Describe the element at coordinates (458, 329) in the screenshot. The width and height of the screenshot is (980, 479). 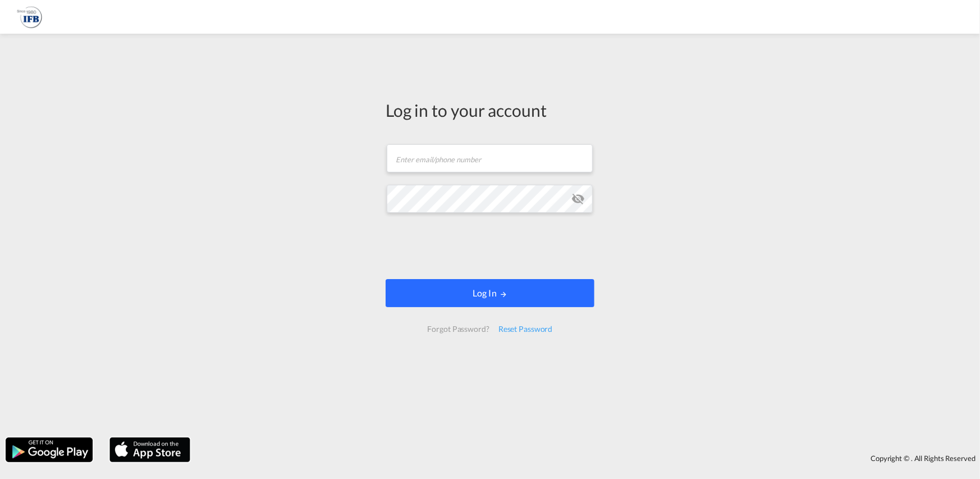
I see `div: Forgot Password?` at that location.